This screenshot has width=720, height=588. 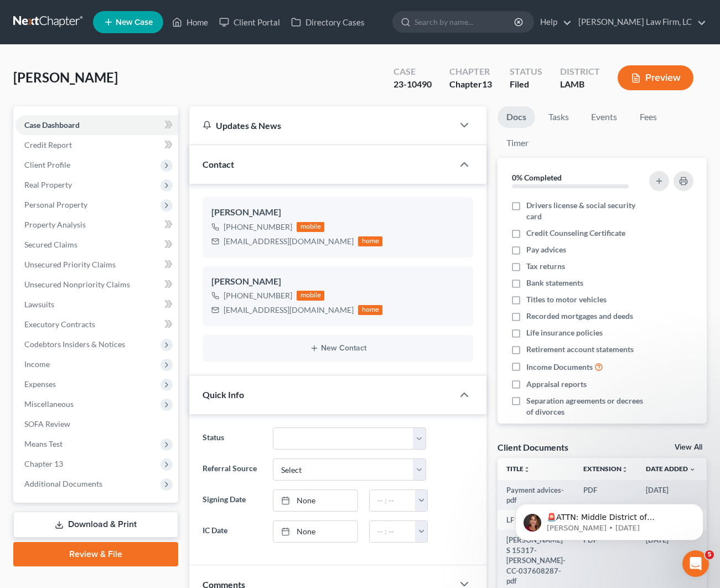 I want to click on label: Status, so click(x=231, y=438).